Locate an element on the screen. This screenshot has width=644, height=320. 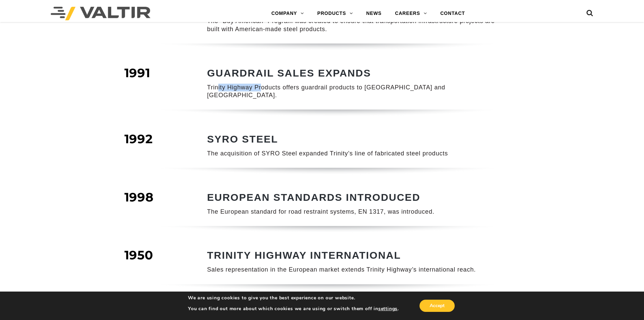
a: COMPANY is located at coordinates (288, 13).